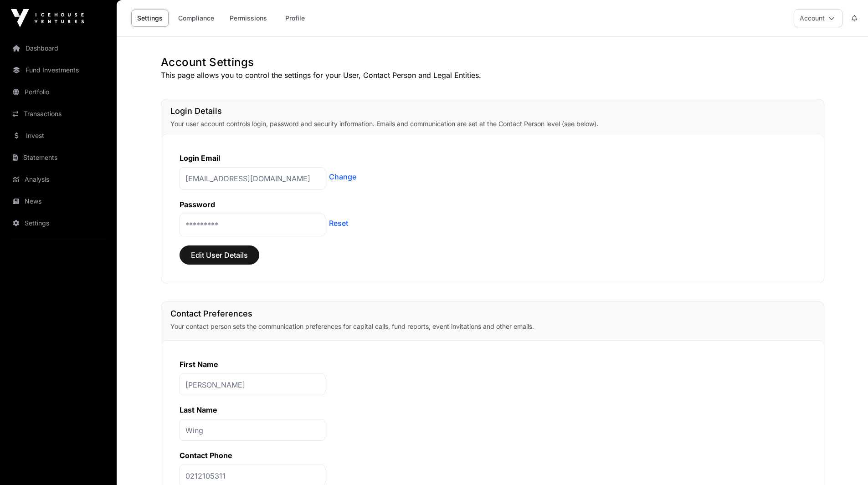 This screenshot has height=485, width=868. Describe the element at coordinates (845, 463) in the screenshot. I see `div: Chat Widget` at that location.